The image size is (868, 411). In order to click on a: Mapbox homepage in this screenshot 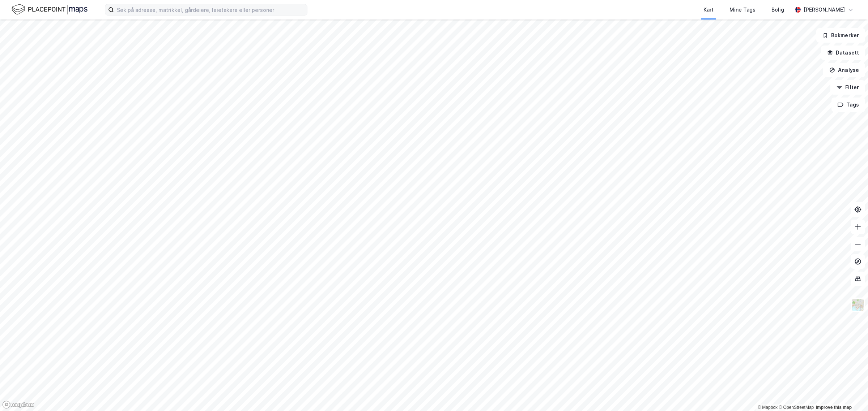, I will do `click(18, 405)`.